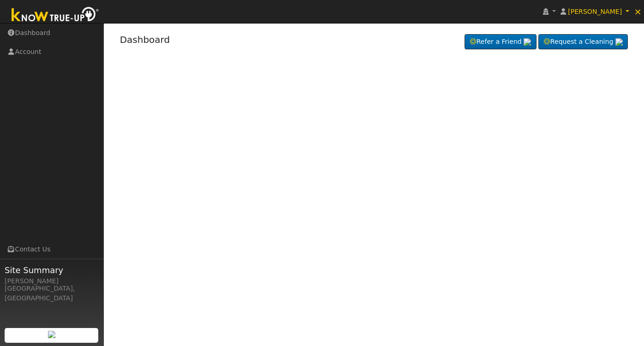 Image resolution: width=644 pixels, height=346 pixels. What do you see at coordinates (583, 42) in the screenshot?
I see `a: Request a Cleaning` at bounding box center [583, 42].